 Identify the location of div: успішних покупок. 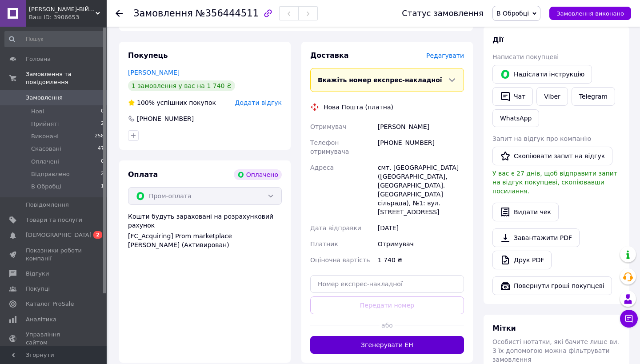
(172, 103).